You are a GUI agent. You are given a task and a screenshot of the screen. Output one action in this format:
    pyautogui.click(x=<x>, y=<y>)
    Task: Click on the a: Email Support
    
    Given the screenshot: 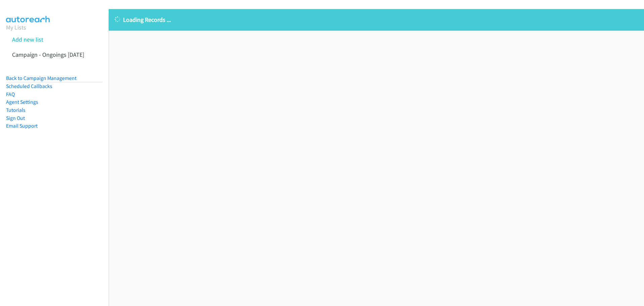 What is the action you would take?
    pyautogui.click(x=22, y=126)
    